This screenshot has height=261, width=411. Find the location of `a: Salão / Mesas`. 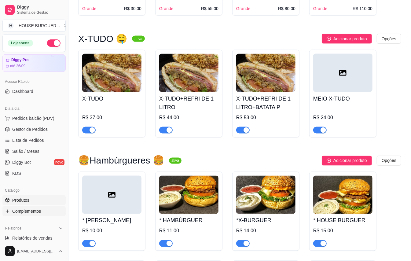

a: Salão / Mesas is located at coordinates (34, 151).